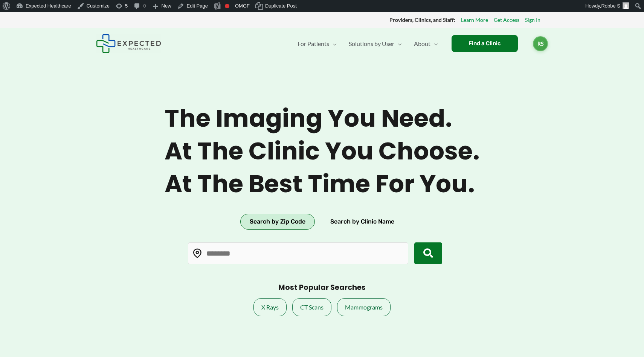 This screenshot has width=644, height=357. I want to click on img: Expected Healthcare Logo - side, dark font, small, so click(128, 44).